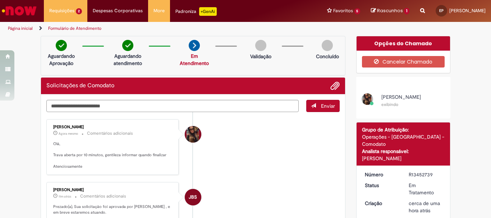  What do you see at coordinates (425, 189) in the screenshot?
I see `div: Em Tratamento` at bounding box center [425, 189].